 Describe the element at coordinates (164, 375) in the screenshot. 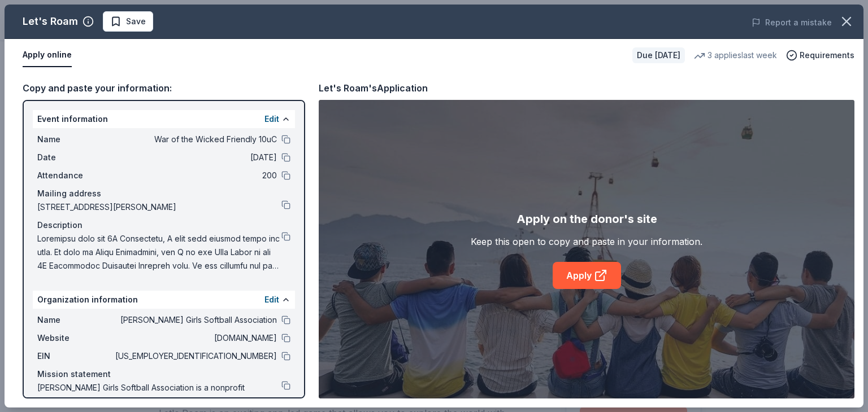

I see `div: Mission statement` at that location.